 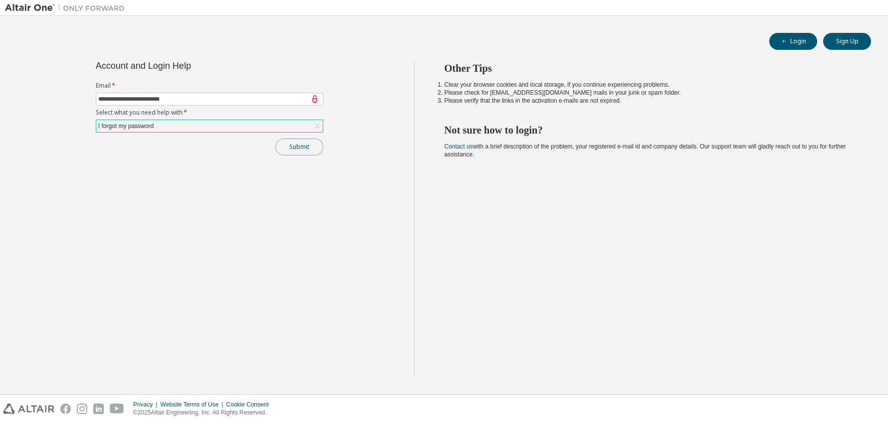 I want to click on img: instagram.svg, so click(x=82, y=409).